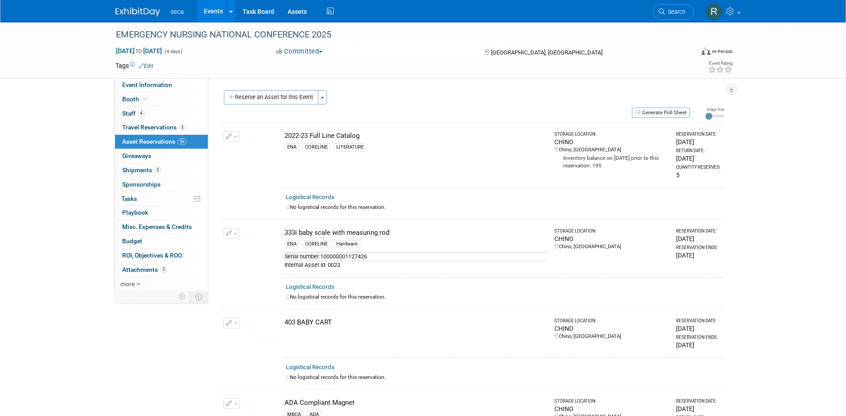 This screenshot has width=846, height=416. What do you see at coordinates (132, 241) in the screenshot?
I see `span: Budget` at bounding box center [132, 241].